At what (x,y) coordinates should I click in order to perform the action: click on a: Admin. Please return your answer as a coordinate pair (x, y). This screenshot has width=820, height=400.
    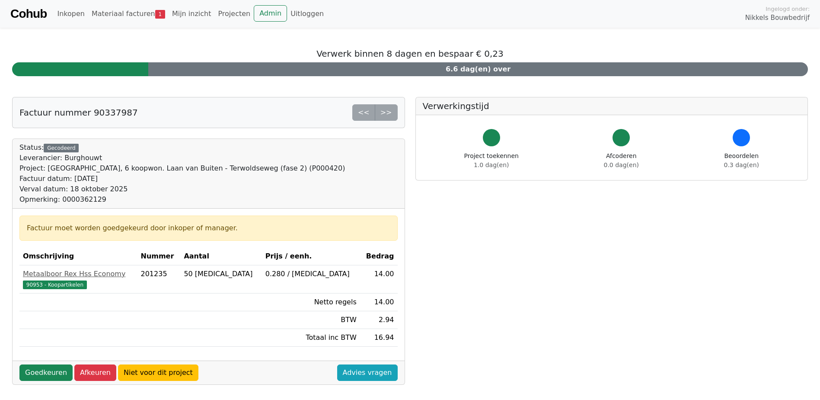
    Looking at the image, I should click on (270, 13).